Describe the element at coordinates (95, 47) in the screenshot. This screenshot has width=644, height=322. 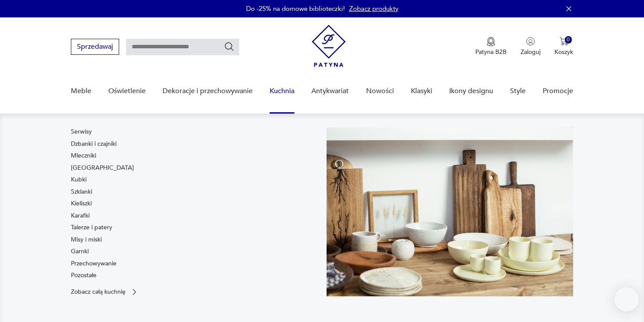
I see `button: Sprzedawaj` at that location.